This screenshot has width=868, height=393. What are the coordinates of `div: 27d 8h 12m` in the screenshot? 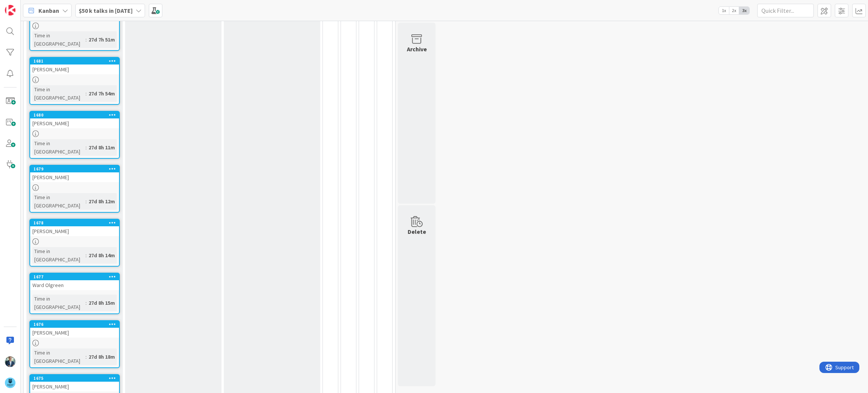 It's located at (102, 201).